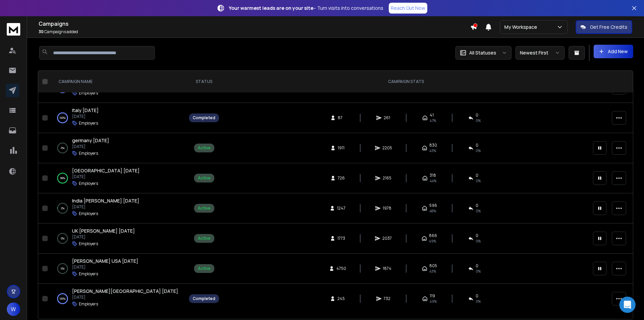 This screenshot has height=320, width=644. Describe the element at coordinates (341, 298) in the screenshot. I see `span: 245` at that location.